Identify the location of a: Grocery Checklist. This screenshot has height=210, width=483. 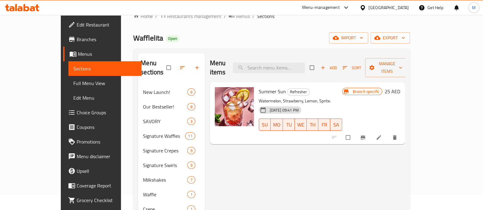
(102, 201).